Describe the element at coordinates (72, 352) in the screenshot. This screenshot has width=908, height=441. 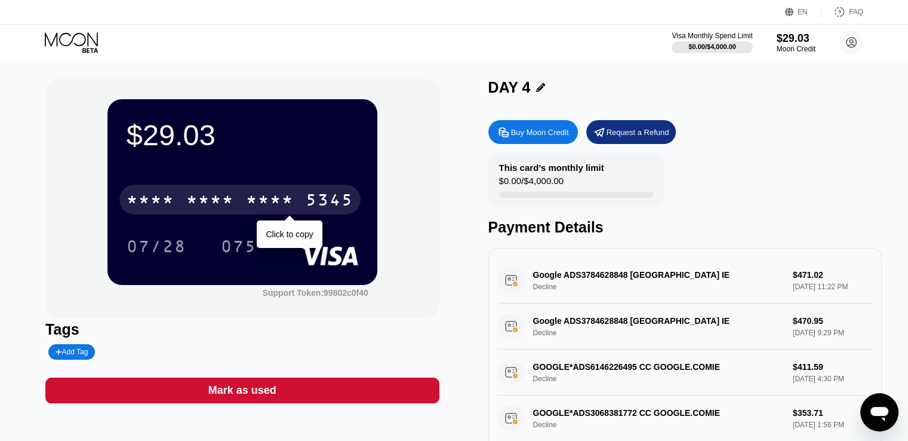
I see `div: Add Tag` at that location.